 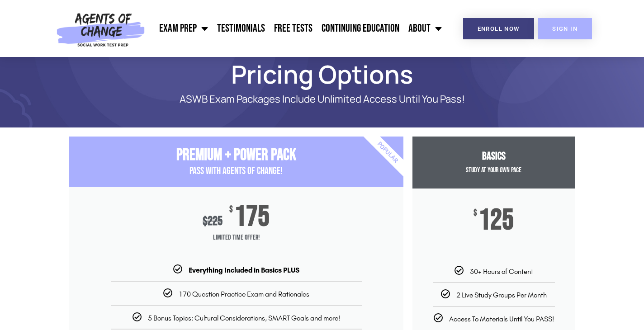 I want to click on span: PASS with AGENTS OF CHANGE!, so click(x=236, y=171).